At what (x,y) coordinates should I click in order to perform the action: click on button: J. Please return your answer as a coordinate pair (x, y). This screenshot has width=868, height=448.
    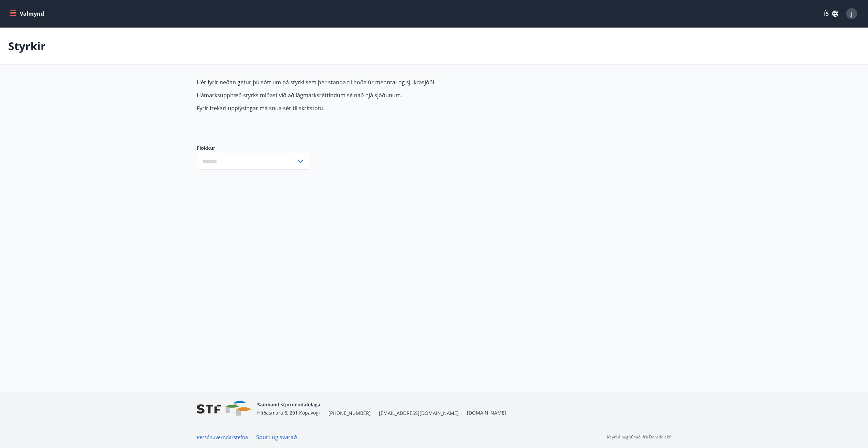
    Looking at the image, I should click on (852, 14).